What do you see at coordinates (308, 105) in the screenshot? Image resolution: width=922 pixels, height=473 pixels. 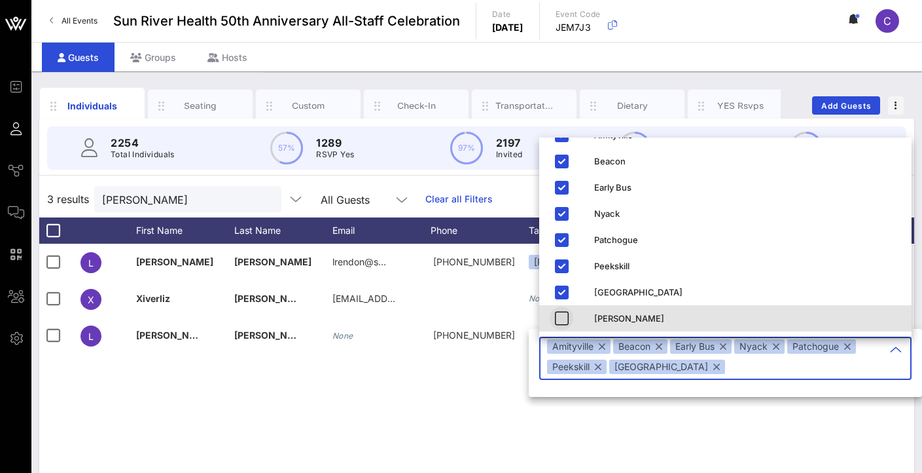 I see `div: Custom` at bounding box center [308, 105].